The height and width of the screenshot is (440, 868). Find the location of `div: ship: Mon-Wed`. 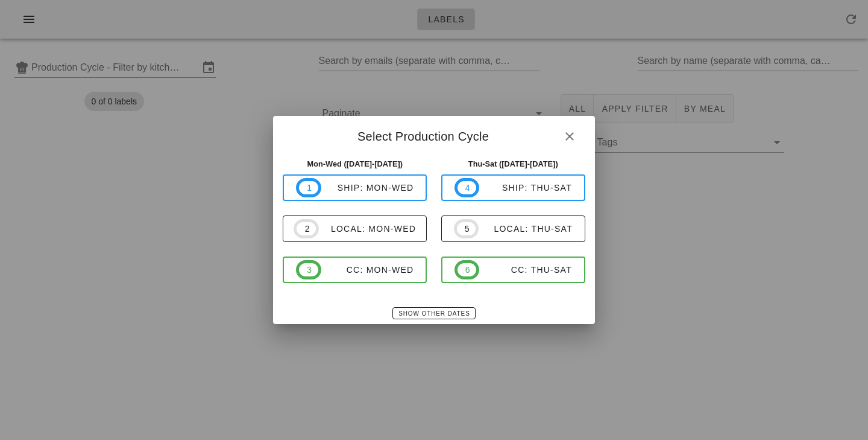

div: ship: Mon-Wed is located at coordinates (367, 188).